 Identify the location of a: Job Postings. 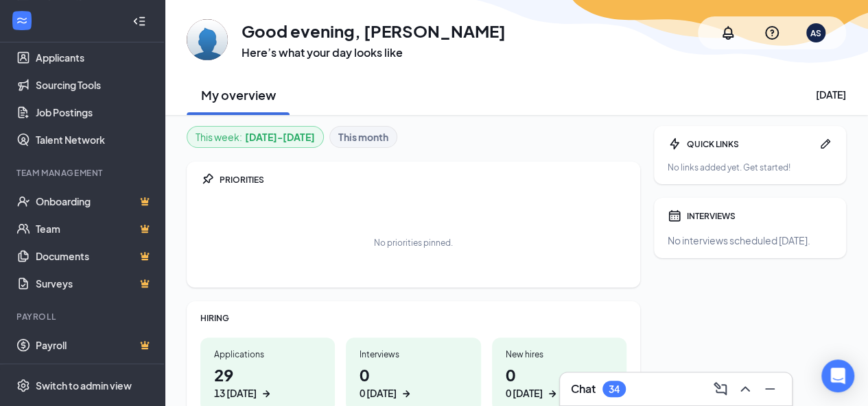
(94, 112).